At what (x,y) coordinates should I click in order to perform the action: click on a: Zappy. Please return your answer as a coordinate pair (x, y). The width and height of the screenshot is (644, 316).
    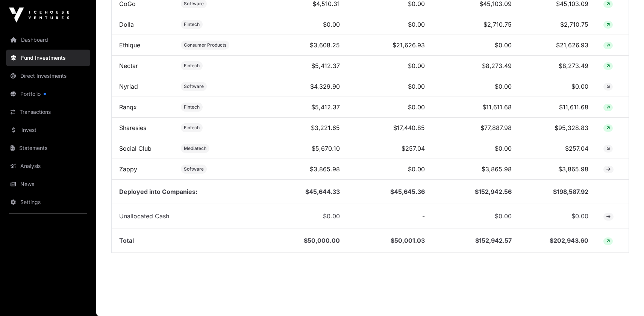
    Looking at the image, I should click on (128, 169).